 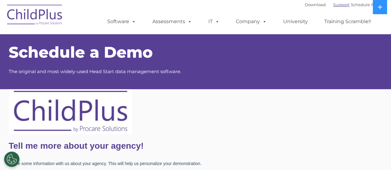 I want to click on a: IT, so click(x=214, y=22).